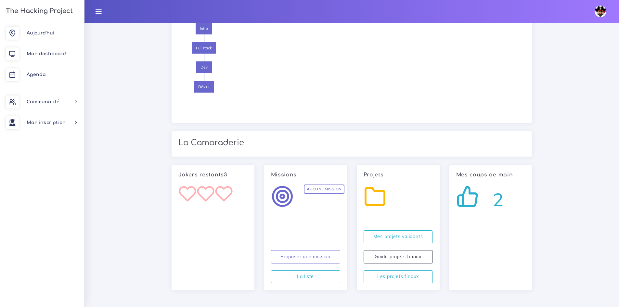 The image size is (619, 307). Describe the element at coordinates (213, 175) in the screenshot. I see `h6: Jokers restants` at that location.